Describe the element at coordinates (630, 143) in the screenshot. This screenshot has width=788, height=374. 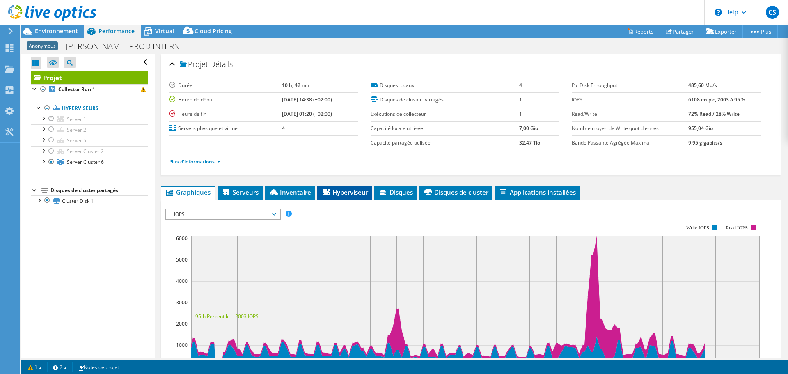
I see `label: Bande Passante Agrégée Maximal` at that location.